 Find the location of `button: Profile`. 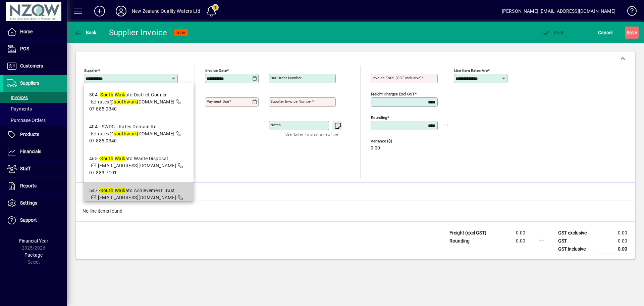

button: Profile is located at coordinates (121, 11).